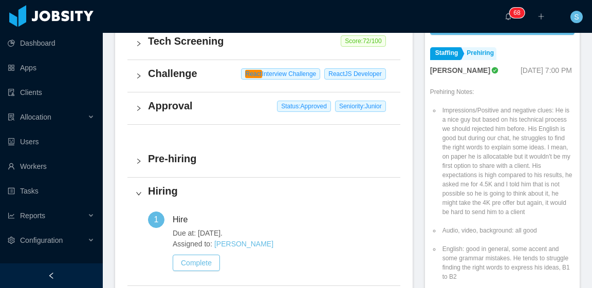  Describe the element at coordinates (196, 263) in the screenshot. I see `a: Complete` at that location.